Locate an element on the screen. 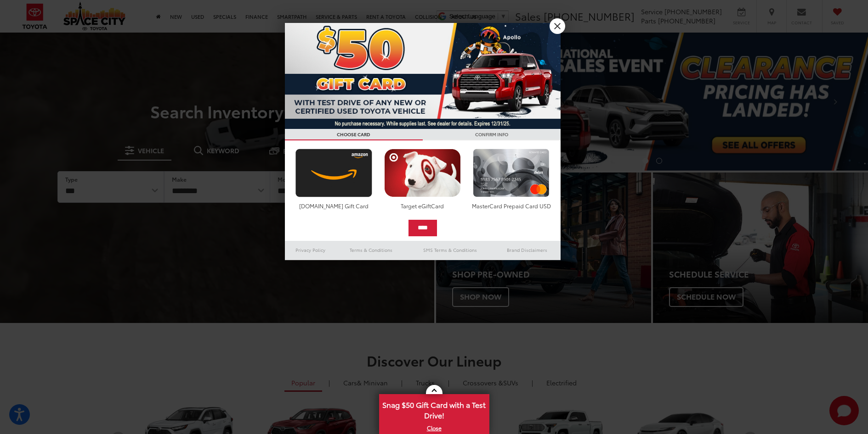  a: Privacy Policy is located at coordinates (310, 250).